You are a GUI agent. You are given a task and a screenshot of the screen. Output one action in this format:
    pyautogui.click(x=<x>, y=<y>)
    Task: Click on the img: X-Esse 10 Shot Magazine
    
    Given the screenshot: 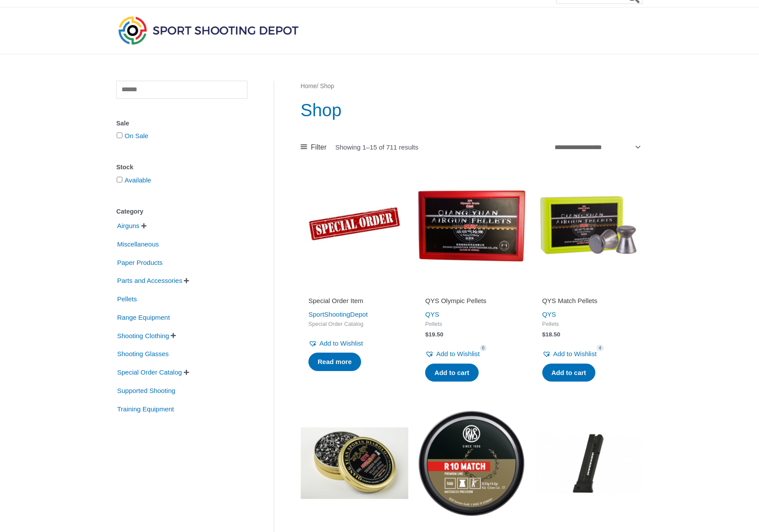 What is the action you would take?
    pyautogui.click(x=588, y=463)
    